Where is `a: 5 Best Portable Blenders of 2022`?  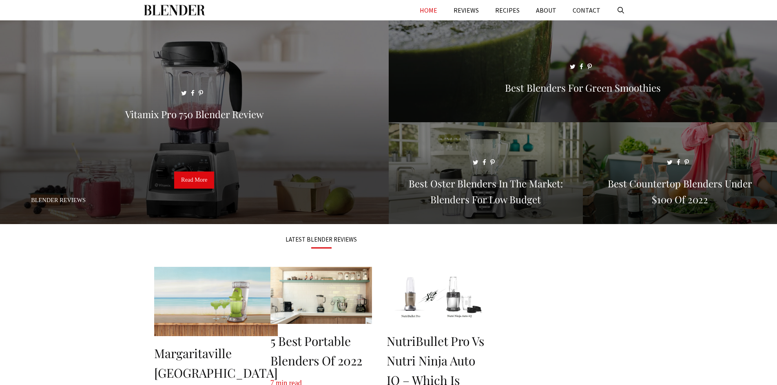 a: 5 Best Portable Blenders of 2022 is located at coordinates (316, 351).